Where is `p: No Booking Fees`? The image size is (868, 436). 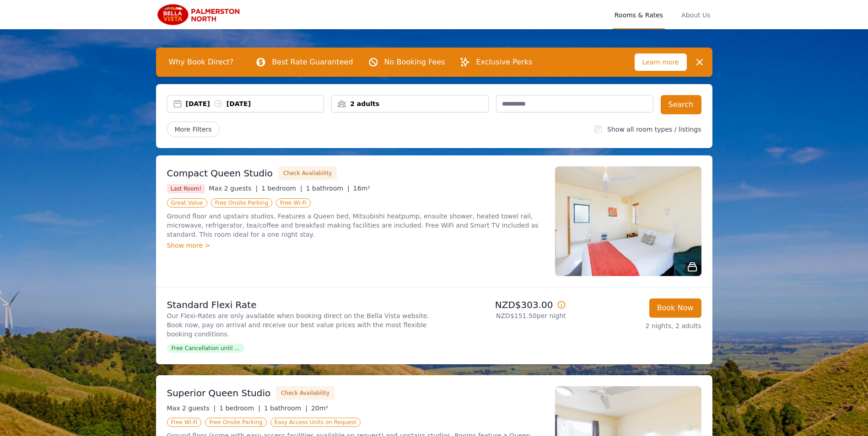 p: No Booking Fees is located at coordinates (415, 62).